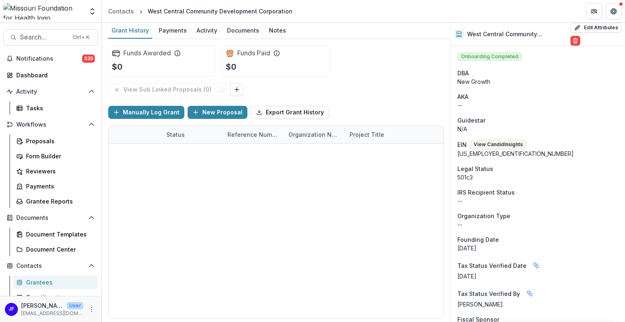 This screenshot has height=322, width=625. What do you see at coordinates (278, 31) in the screenshot?
I see `a: Notes` at bounding box center [278, 31].